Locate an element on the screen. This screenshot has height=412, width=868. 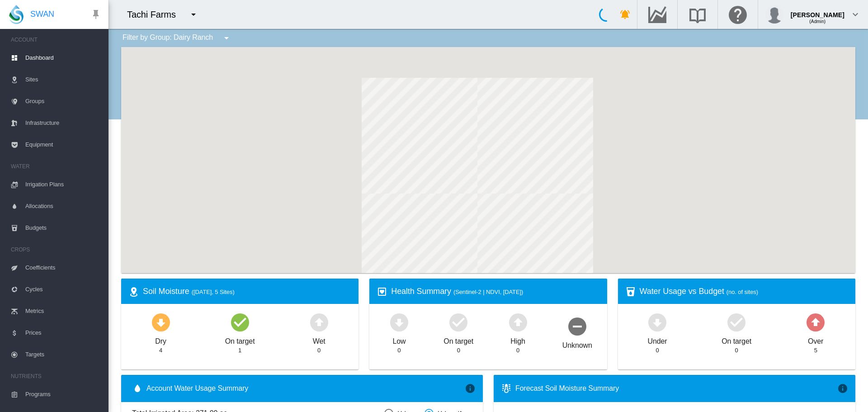
span: Coefficients is located at coordinates (64, 268).